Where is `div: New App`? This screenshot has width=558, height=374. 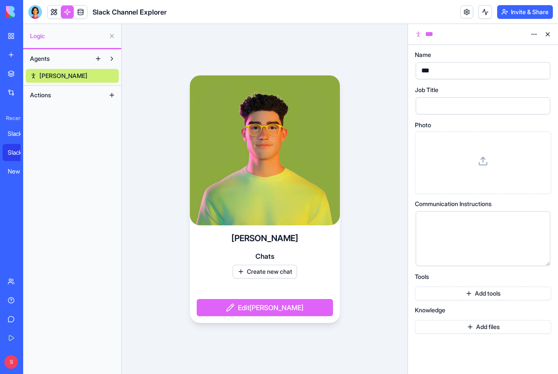 div: New App is located at coordinates (20, 172).